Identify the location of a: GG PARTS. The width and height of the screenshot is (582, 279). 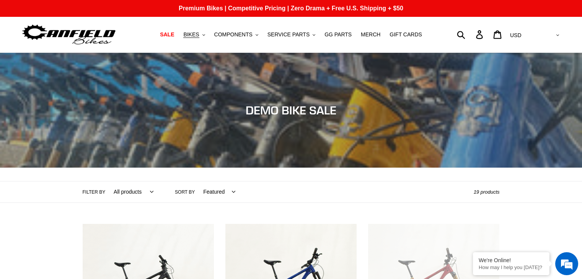
(338, 34).